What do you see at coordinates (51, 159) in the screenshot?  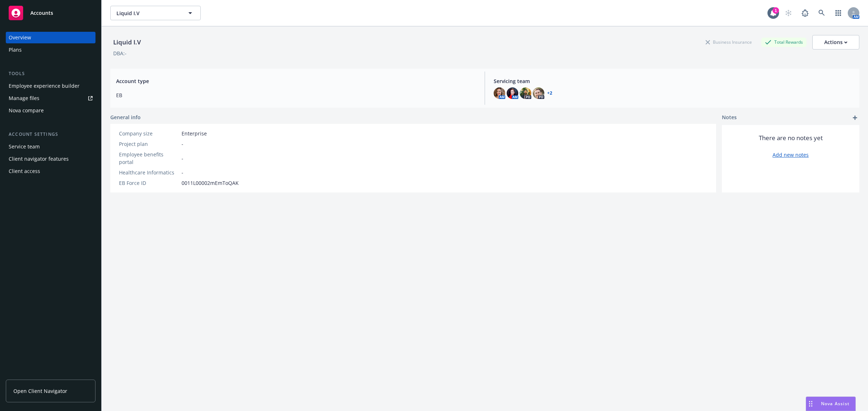 I see `a: Client navigator features` at bounding box center [51, 159].